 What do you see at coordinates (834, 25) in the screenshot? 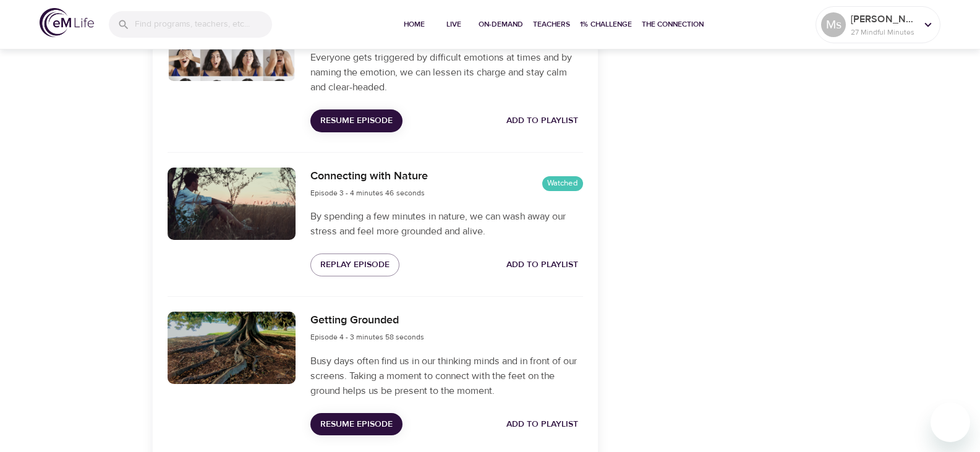
I see `div: Ms` at bounding box center [834, 25].